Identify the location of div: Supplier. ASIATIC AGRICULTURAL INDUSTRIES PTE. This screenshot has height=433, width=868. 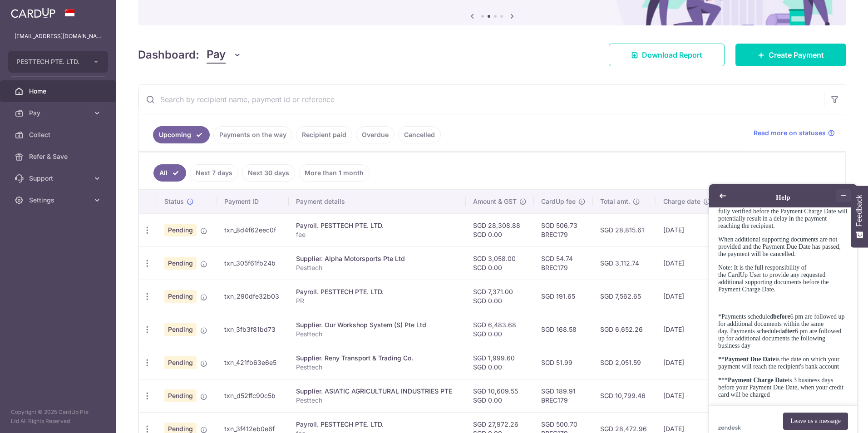
(377, 391).